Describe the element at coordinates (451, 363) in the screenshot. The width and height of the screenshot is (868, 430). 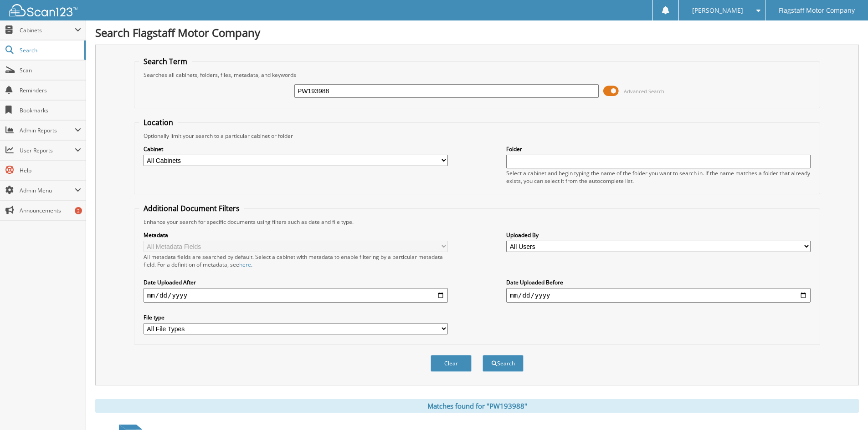
I see `button: Clear` at that location.